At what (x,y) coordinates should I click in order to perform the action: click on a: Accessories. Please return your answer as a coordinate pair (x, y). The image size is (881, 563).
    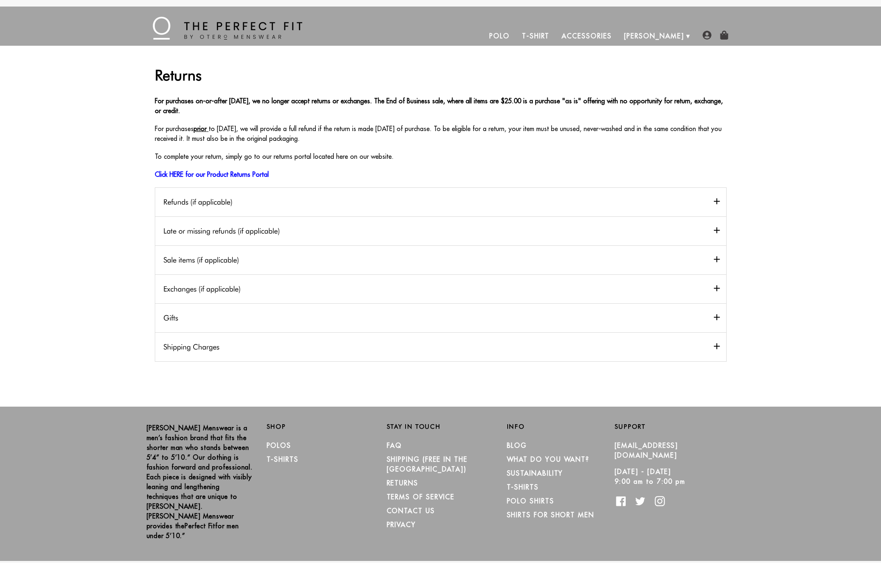
    Looking at the image, I should click on (586, 36).